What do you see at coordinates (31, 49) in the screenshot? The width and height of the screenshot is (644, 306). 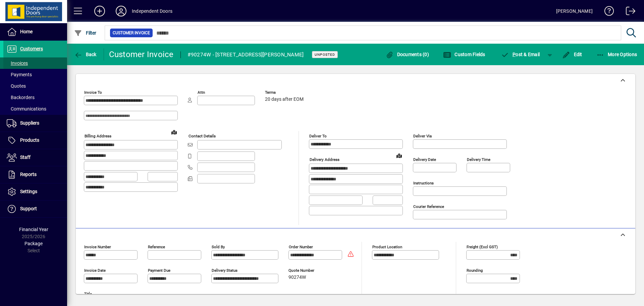 I see `span: Customers` at bounding box center [31, 49].